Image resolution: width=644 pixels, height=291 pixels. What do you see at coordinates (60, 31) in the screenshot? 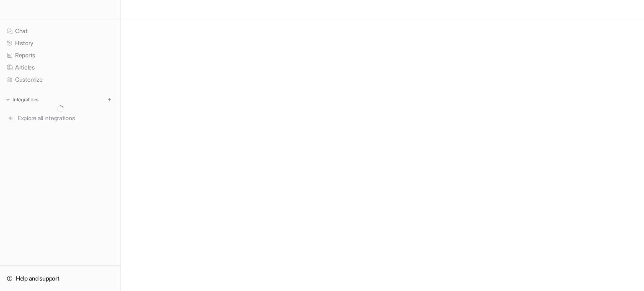
I see `a: Chat` at bounding box center [60, 31].